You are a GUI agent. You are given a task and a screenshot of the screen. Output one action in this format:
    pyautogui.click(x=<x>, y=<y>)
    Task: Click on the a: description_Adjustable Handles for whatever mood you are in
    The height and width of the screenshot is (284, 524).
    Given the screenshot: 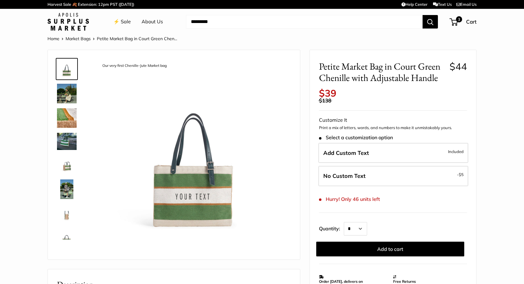 What is the action you would take?
    pyautogui.click(x=67, y=93)
    